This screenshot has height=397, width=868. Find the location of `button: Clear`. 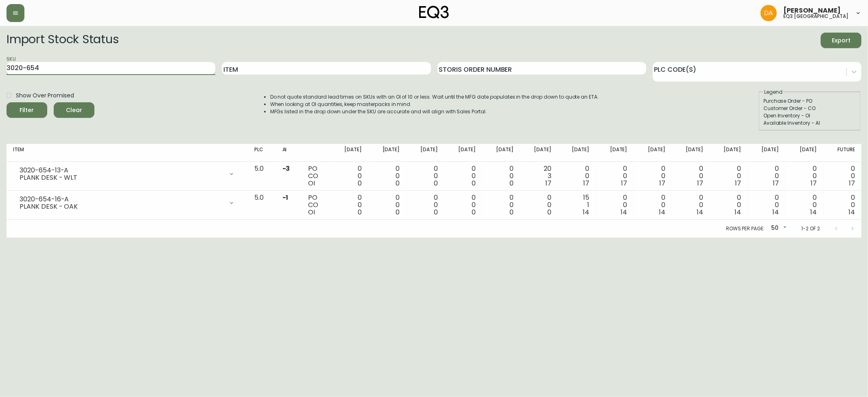

button: Clear is located at coordinates (74, 110).